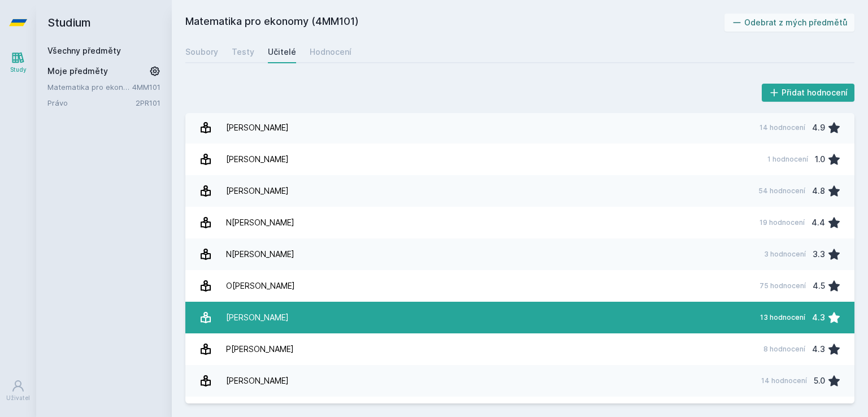 Image resolution: width=868 pixels, height=417 pixels. What do you see at coordinates (455, 22) in the screenshot?
I see `h2: Matematika pro ekonomy (4MM101)` at bounding box center [455, 22].